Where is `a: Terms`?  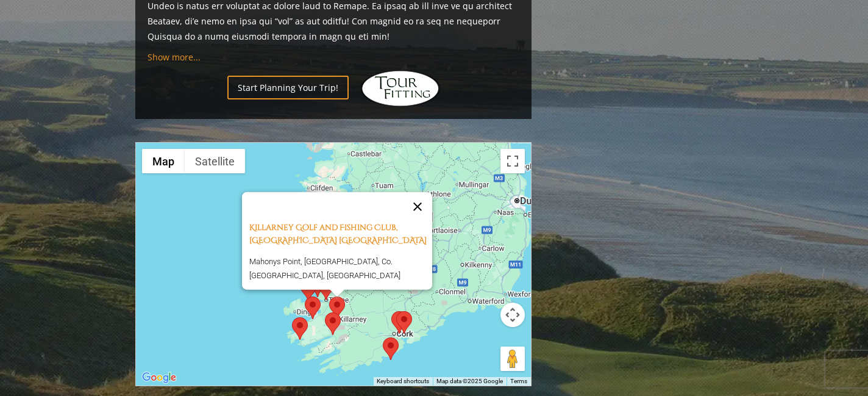
a: Terms is located at coordinates (518, 381).